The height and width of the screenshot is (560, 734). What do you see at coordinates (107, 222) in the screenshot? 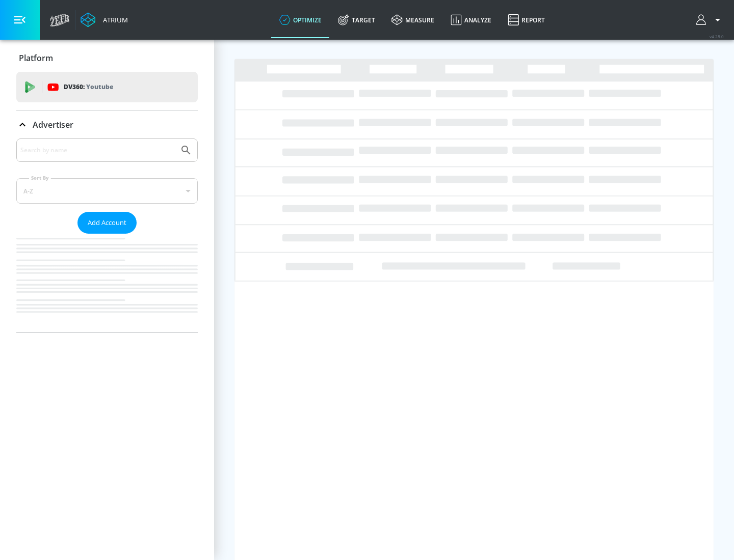
I see `span: Add Account` at bounding box center [107, 222].